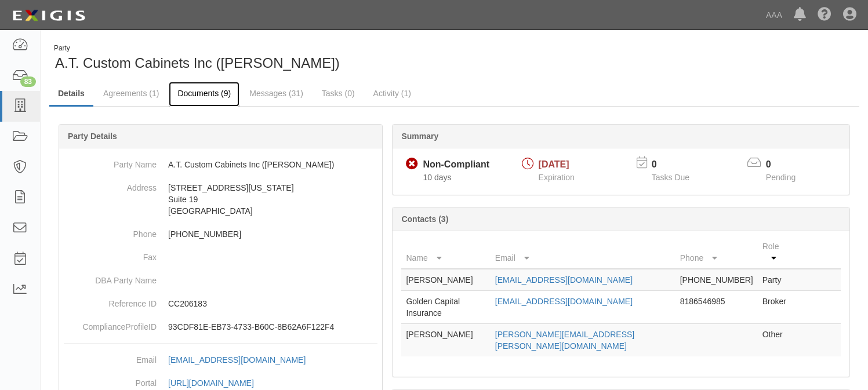 The height and width of the screenshot is (390, 868). What do you see at coordinates (774, 15) in the screenshot?
I see `a: AAA` at bounding box center [774, 15].